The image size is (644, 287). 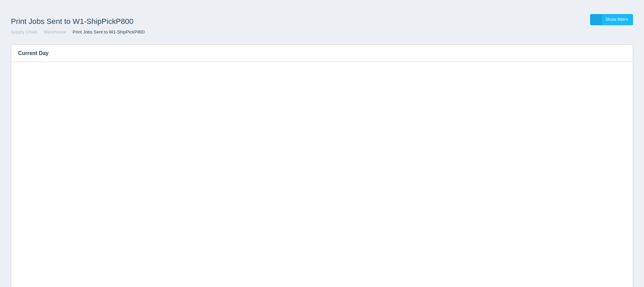 I want to click on a: Show filters, so click(x=611, y=19).